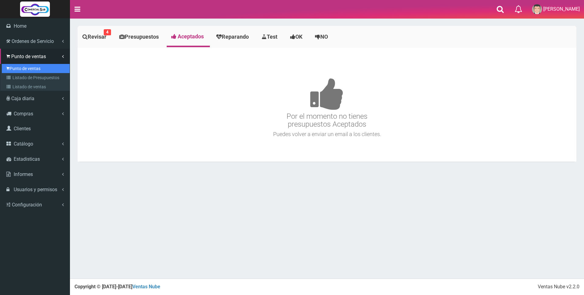 This screenshot has width=584, height=295. What do you see at coordinates (327, 134) in the screenshot?
I see `h4: Puedes volver a enviar un email a los clientes.` at bounding box center [327, 134].